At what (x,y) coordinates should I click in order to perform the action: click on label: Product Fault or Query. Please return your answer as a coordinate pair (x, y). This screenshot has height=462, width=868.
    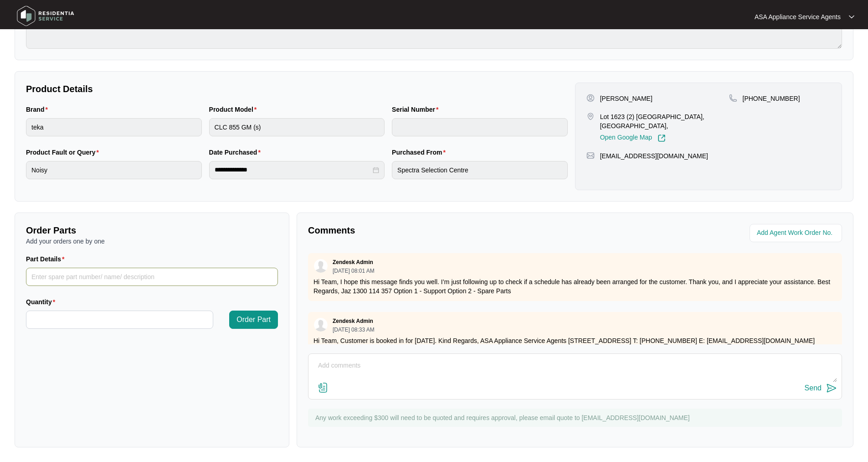
    Looking at the image, I should click on (64, 153).